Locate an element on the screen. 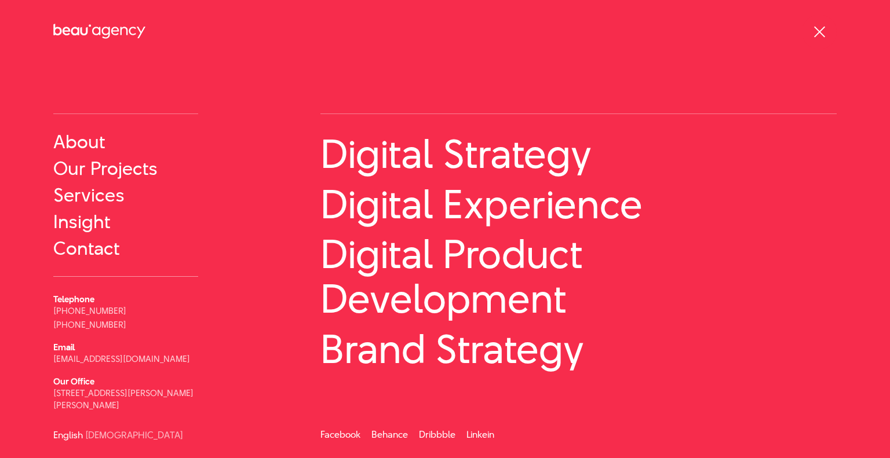 The image size is (890, 458). a: Linkein is located at coordinates (480, 434).